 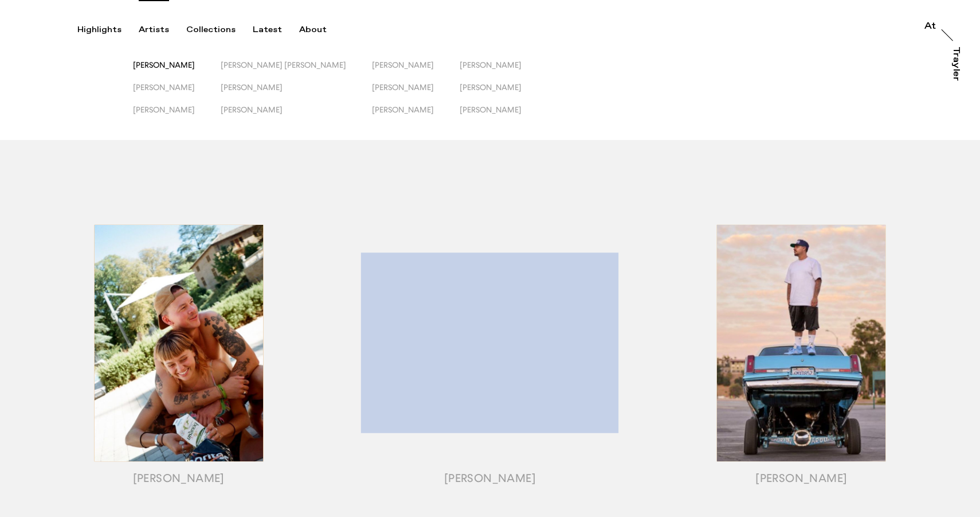 What do you see at coordinates (267, 30) in the screenshot?
I see `div: Latest` at bounding box center [267, 30].